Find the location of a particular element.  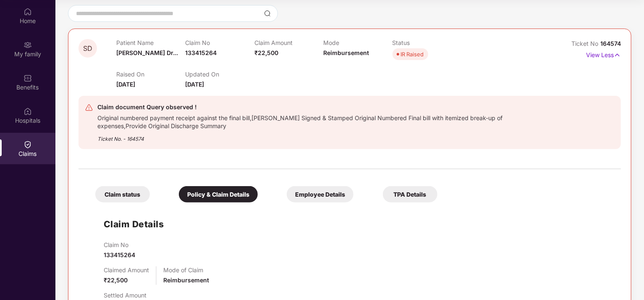

p: Mode of Claim is located at coordinates (186, 270).